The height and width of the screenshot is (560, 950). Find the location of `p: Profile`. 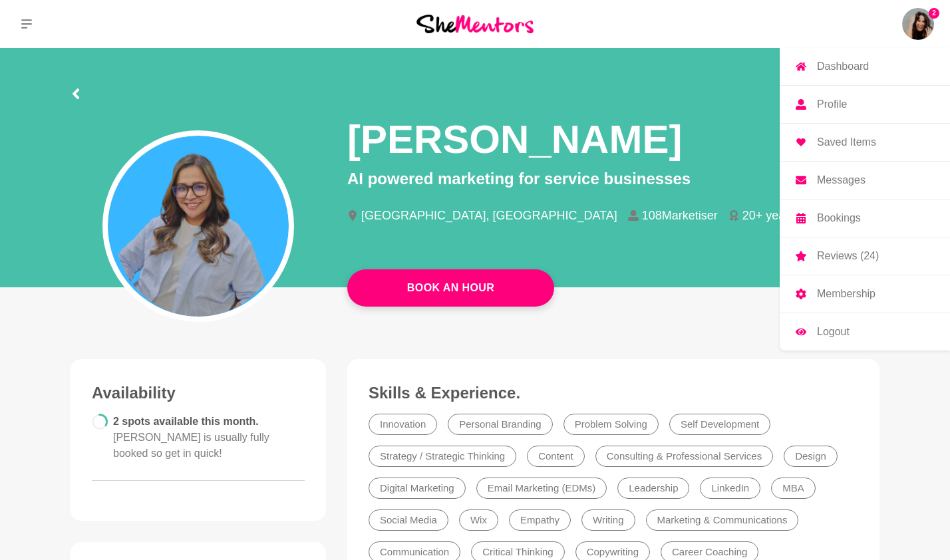

p: Profile is located at coordinates (832, 104).